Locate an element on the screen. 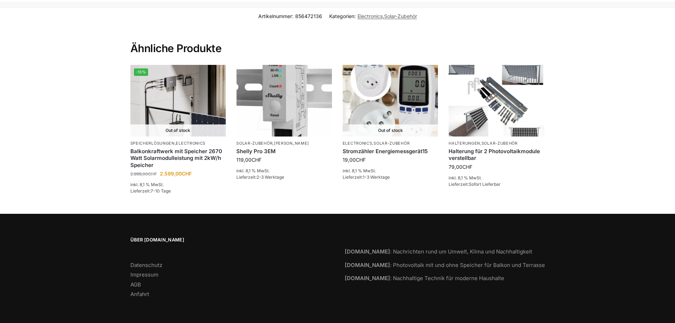 The image size is (675, 323). span: Sofort Lieferbar is located at coordinates (484, 184).